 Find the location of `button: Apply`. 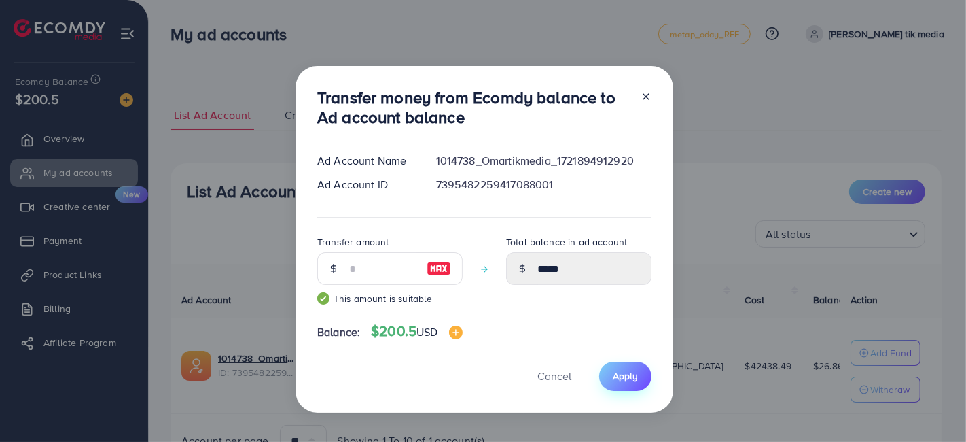

button: Apply is located at coordinates (625, 376).